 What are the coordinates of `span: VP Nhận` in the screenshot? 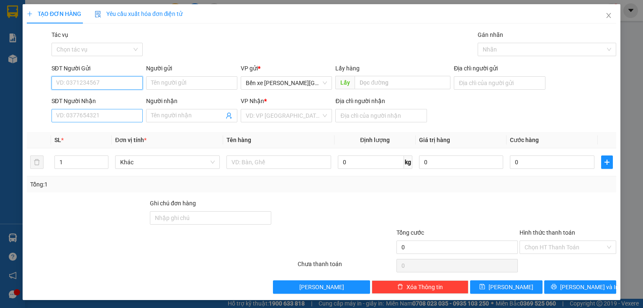 It's located at (252, 101).